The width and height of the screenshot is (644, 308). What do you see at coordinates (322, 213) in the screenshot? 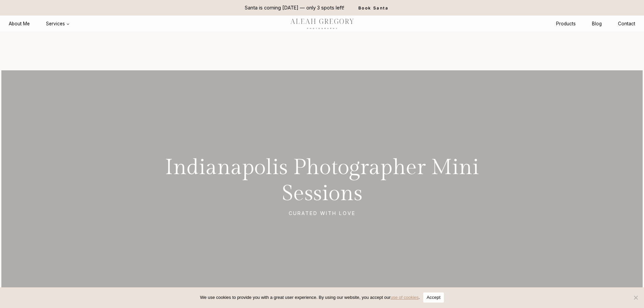
I see `p: CURATED WITH LOVE` at bounding box center [322, 213].